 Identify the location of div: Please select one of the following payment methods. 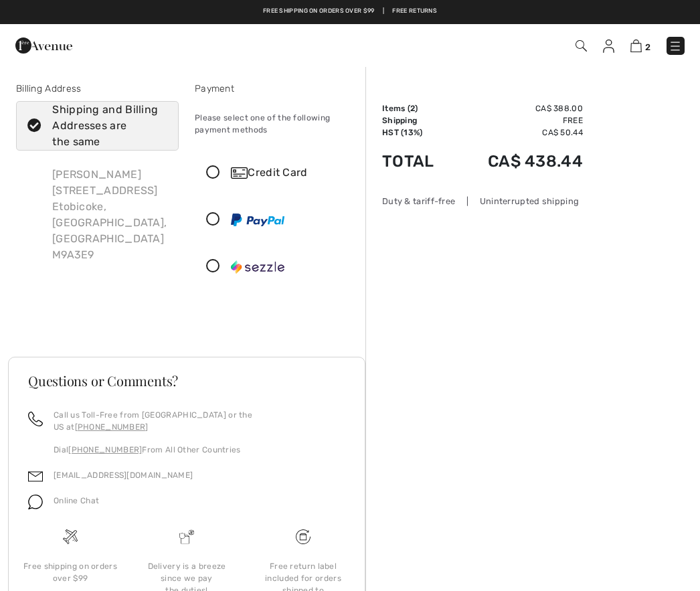
(276, 124).